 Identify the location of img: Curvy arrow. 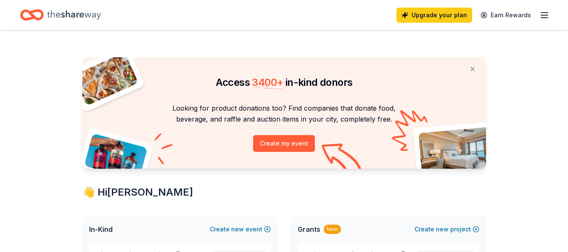
(343, 159).